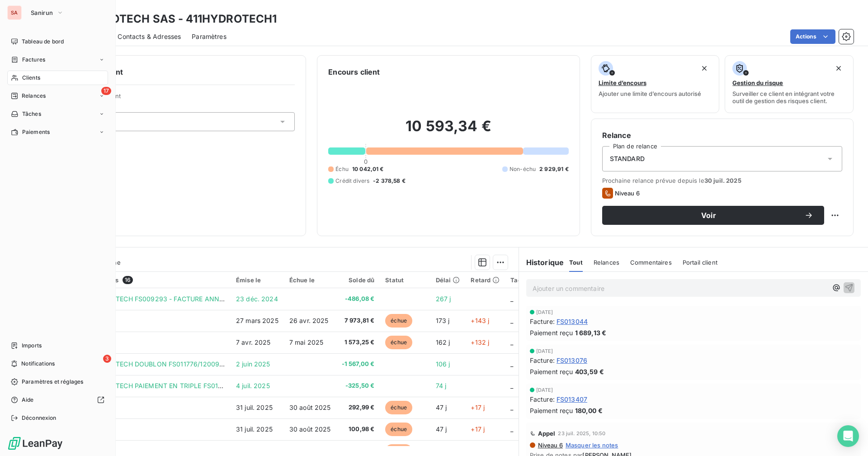 The width and height of the screenshot is (868, 456). I want to click on div: Retard, so click(485, 280).